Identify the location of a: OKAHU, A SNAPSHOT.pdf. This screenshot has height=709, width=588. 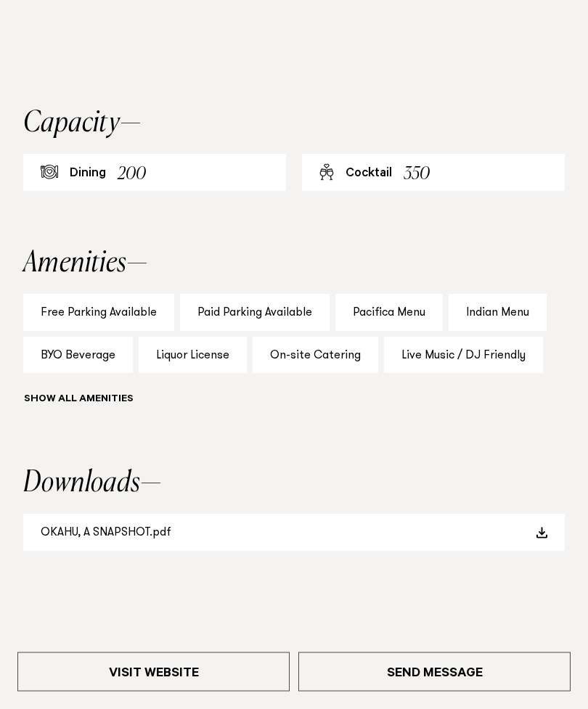
(294, 533).